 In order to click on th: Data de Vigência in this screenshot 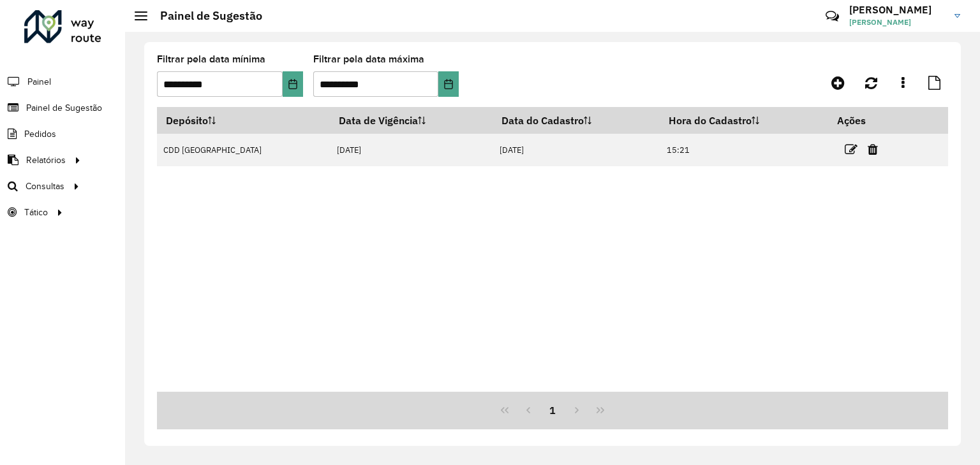, I will do `click(411, 120)`.